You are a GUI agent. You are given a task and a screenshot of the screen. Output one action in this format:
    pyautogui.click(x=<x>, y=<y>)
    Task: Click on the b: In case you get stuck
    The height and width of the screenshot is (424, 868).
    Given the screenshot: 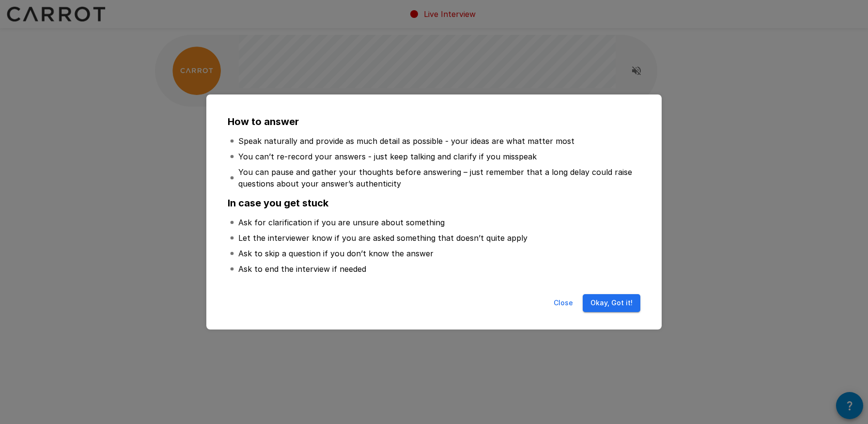 What is the action you would take?
    pyautogui.click(x=278, y=203)
    